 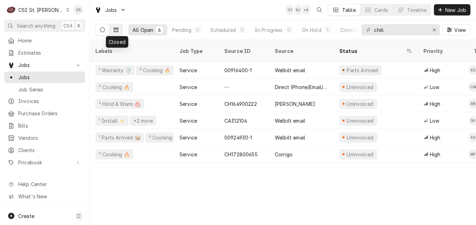 What do you see at coordinates (311, 30) in the screenshot?
I see `div: On Hold` at bounding box center [311, 30].